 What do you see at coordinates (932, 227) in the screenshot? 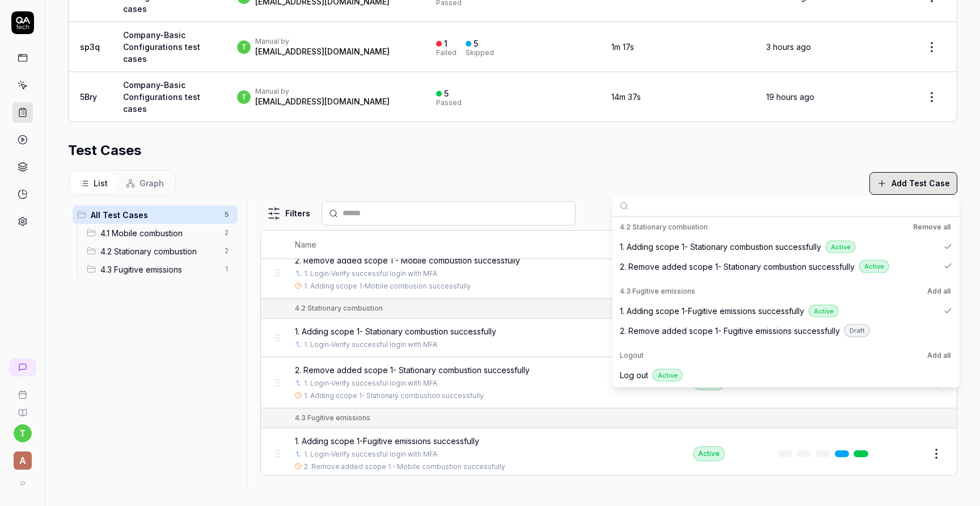
I see `button: Remove all` at bounding box center [932, 227].